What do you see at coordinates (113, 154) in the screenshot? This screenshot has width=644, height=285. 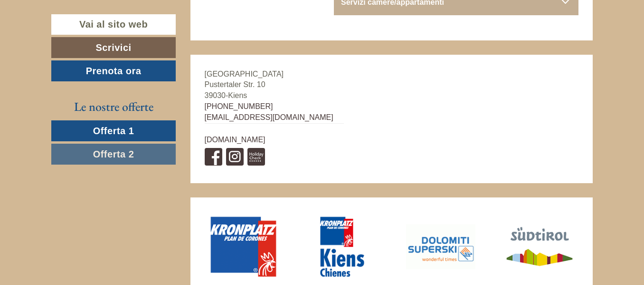 I see `span: Offerta 2` at bounding box center [113, 154].